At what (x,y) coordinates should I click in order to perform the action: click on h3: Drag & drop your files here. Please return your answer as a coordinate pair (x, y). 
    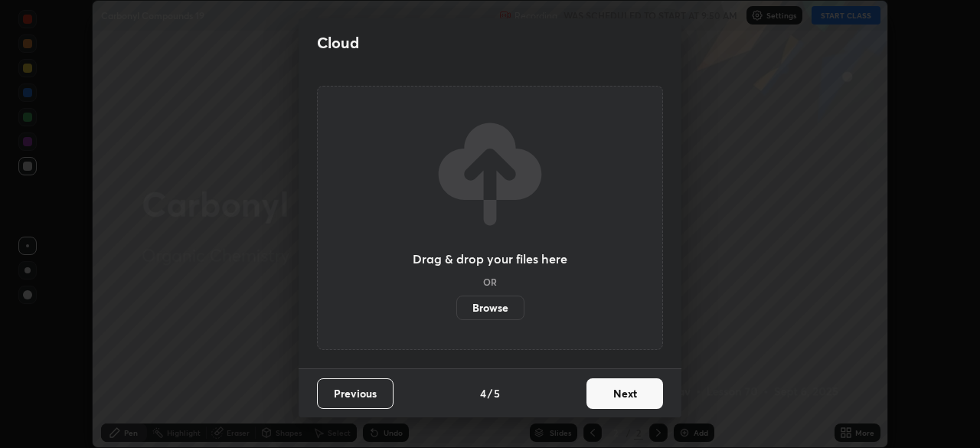
    Looking at the image, I should click on (490, 259).